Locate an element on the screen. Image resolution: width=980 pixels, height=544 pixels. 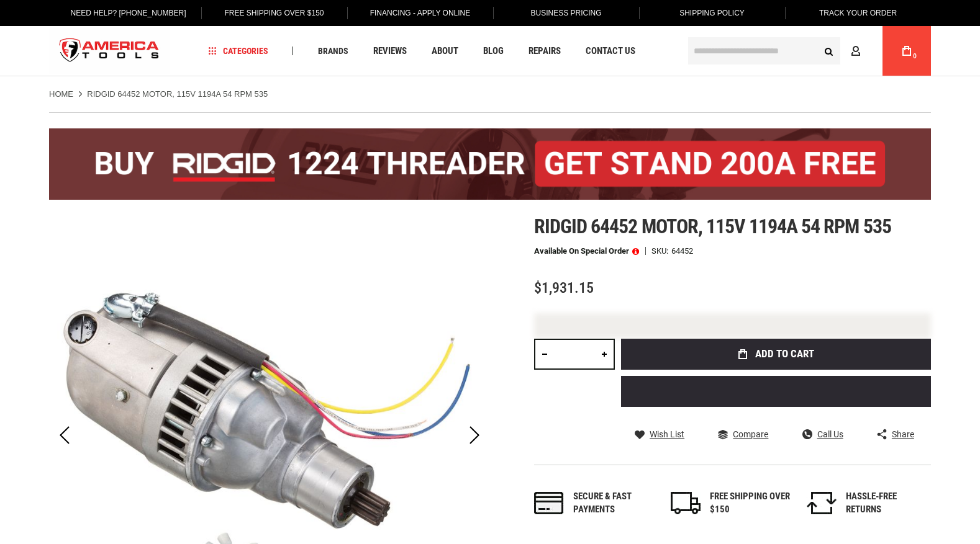
span: Reviews is located at coordinates (390, 51).